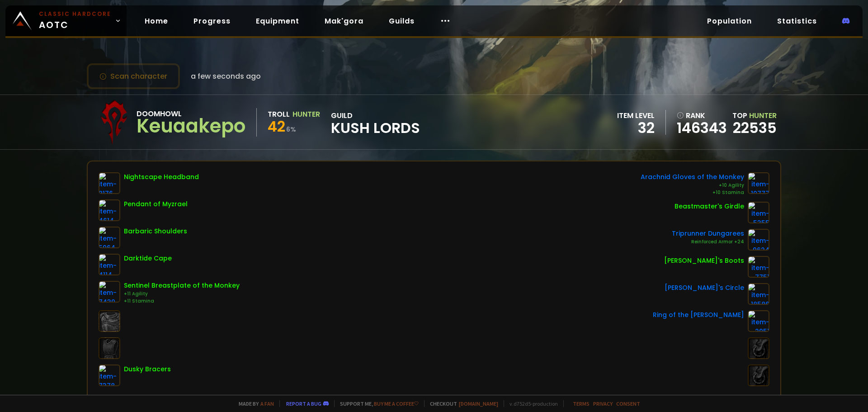 The height and width of the screenshot is (412, 868). Describe the element at coordinates (693, 177) in the screenshot. I see `div: Arachnid Gloves of the Monkey` at that location.